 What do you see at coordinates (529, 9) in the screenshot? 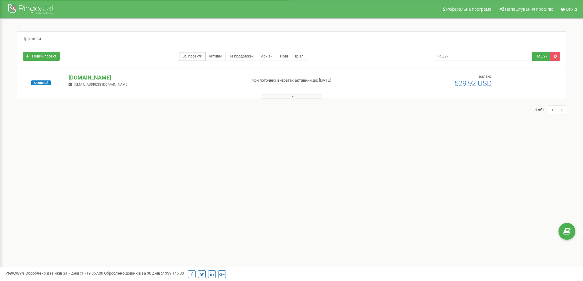
I see `span: Налаштування профілю` at bounding box center [529, 9].